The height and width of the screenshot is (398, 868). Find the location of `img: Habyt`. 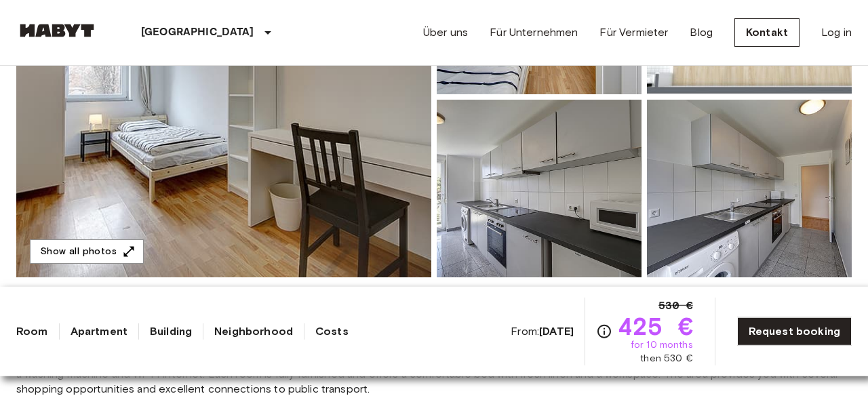

img: Habyt is located at coordinates (57, 31).